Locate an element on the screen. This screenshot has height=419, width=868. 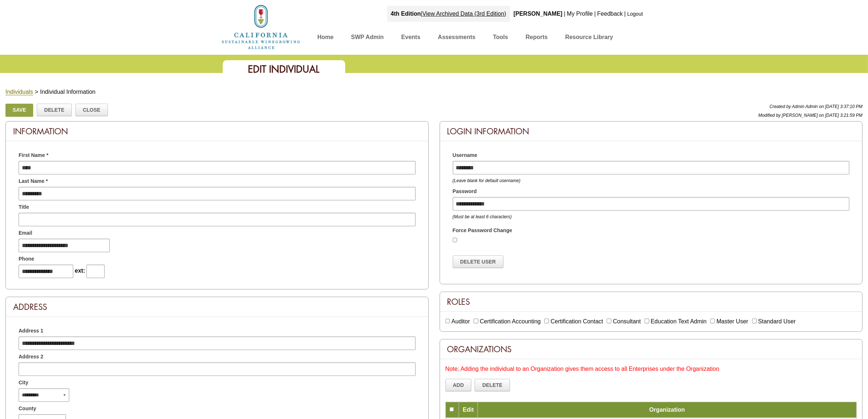
span: Address 1 is located at coordinates (31, 330).